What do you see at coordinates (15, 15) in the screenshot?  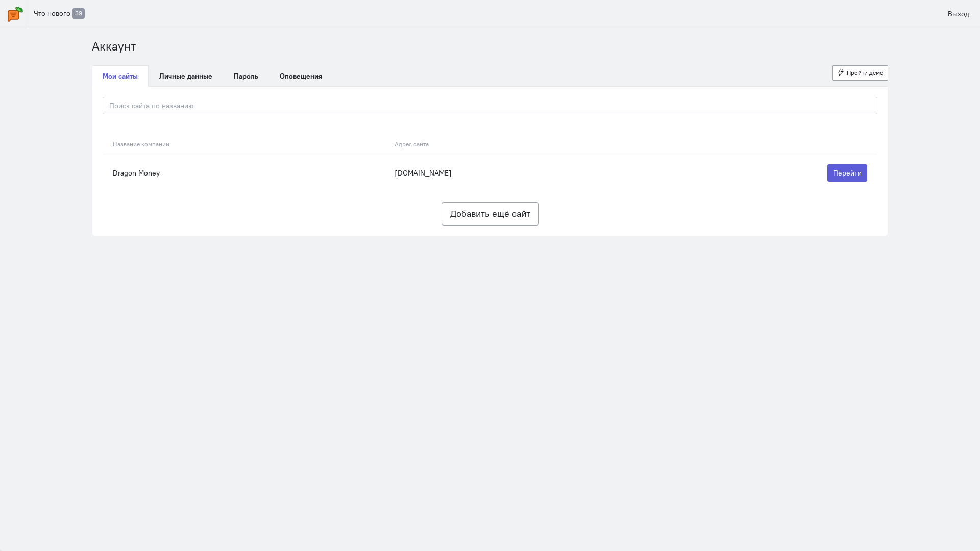 I see `img: carrot-quest.svg` at bounding box center [15, 15].